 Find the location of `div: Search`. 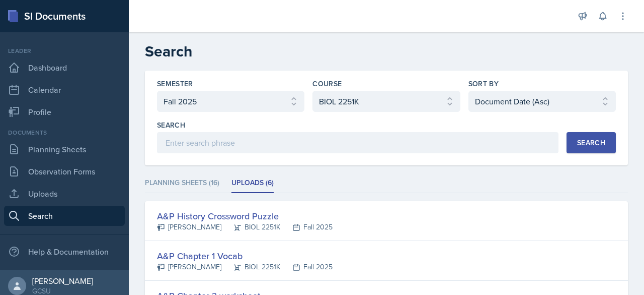

div: Search is located at coordinates (591, 143).